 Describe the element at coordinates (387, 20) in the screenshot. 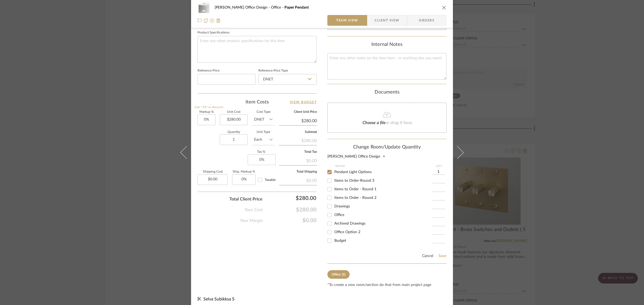

I see `span: Client View` at that location.